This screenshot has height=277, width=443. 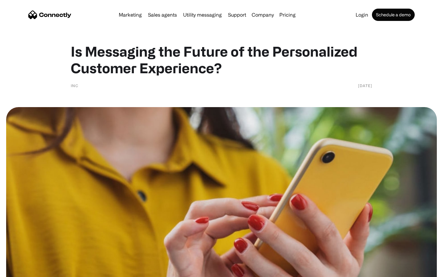 I want to click on a: Marketing, so click(x=130, y=15).